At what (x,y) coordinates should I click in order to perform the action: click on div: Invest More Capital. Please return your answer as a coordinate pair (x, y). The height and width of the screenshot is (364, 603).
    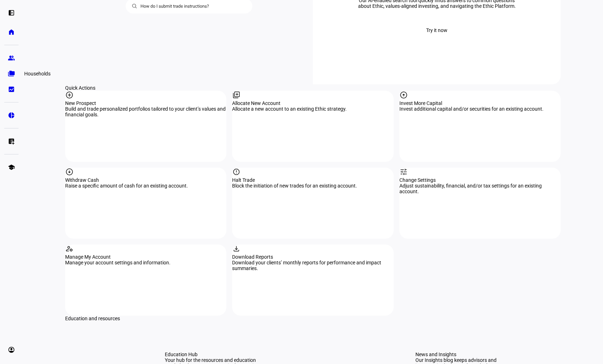
    Looking at the image, I should click on (480, 103).